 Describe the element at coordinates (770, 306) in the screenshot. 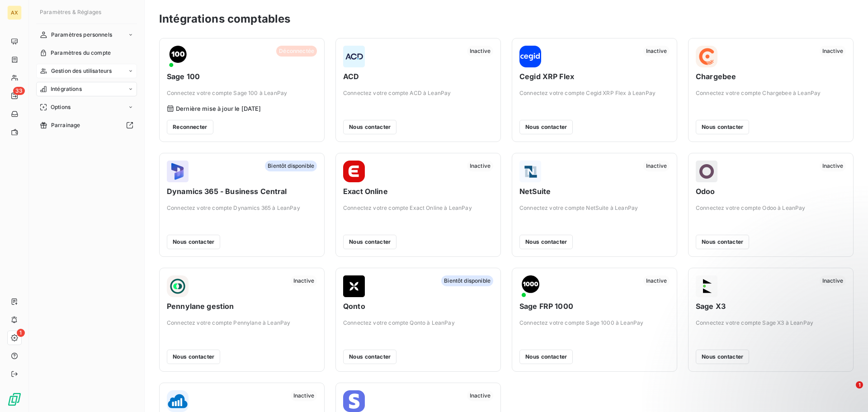

I see `span: Sage X3` at that location.